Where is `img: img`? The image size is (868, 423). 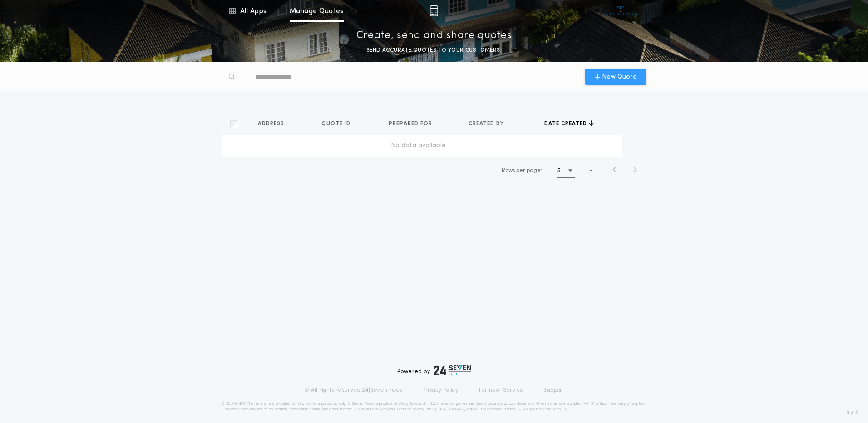 img: img is located at coordinates (434, 11).